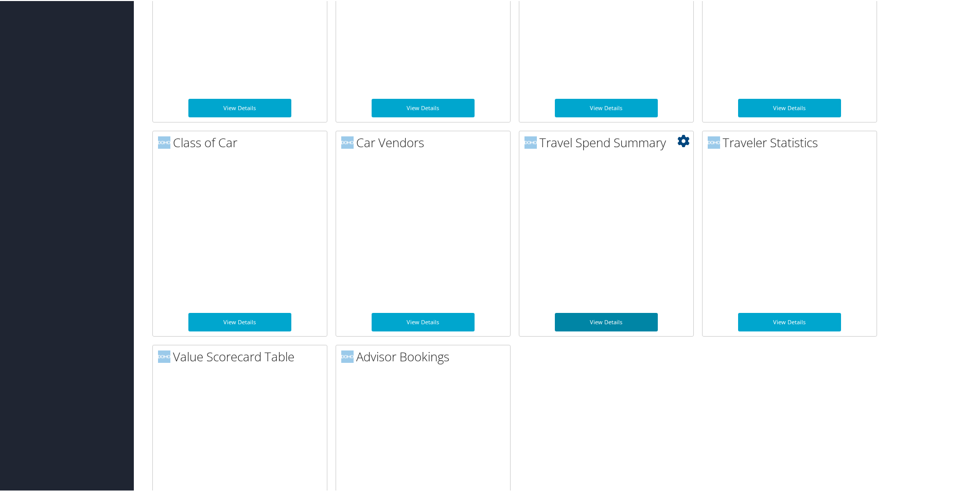  What do you see at coordinates (243, 356) in the screenshot?
I see `h2: Value Scorecard Table` at bounding box center [243, 356].